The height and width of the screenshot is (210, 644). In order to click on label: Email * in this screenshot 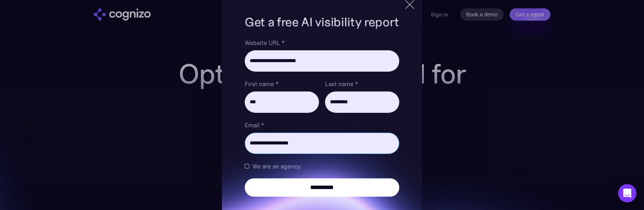, I will do `click(322, 125)`.